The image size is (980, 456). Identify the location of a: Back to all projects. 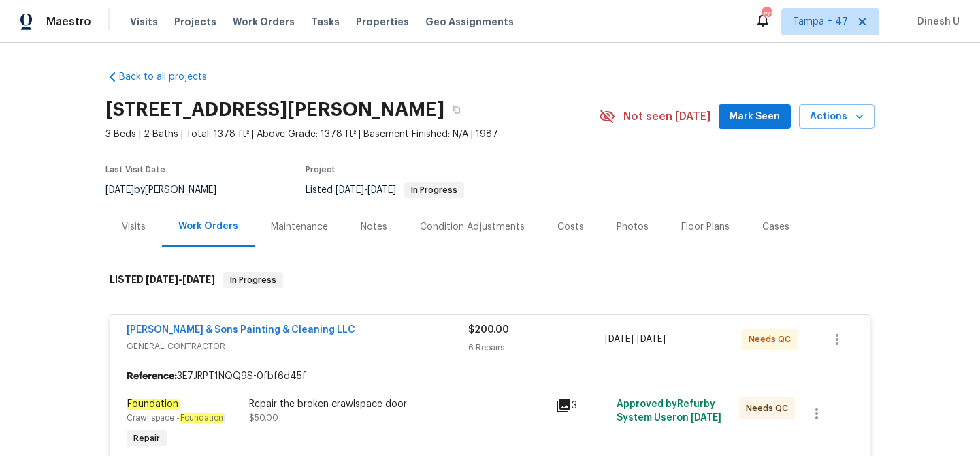
(171, 77).